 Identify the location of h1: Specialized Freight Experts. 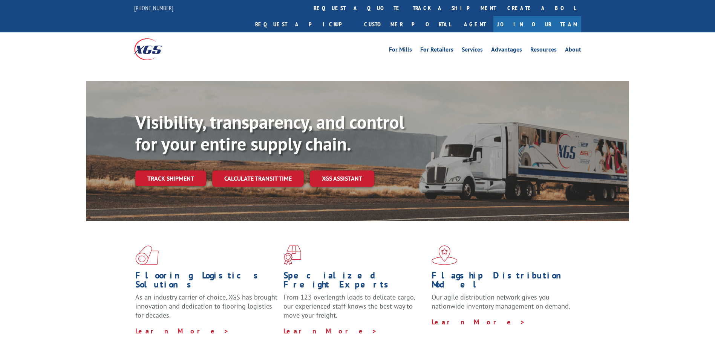
(355, 282).